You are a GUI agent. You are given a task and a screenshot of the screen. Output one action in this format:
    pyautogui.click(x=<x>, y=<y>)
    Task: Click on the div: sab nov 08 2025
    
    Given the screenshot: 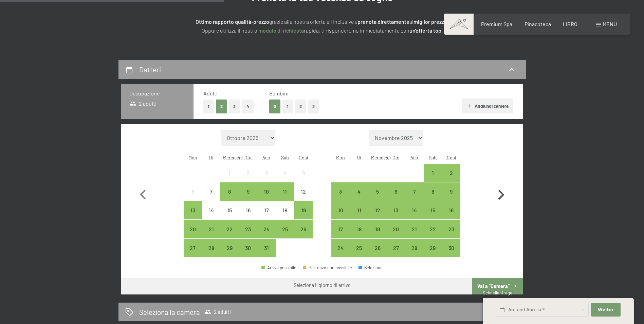 What is the action you would take?
    pyautogui.click(x=433, y=192)
    